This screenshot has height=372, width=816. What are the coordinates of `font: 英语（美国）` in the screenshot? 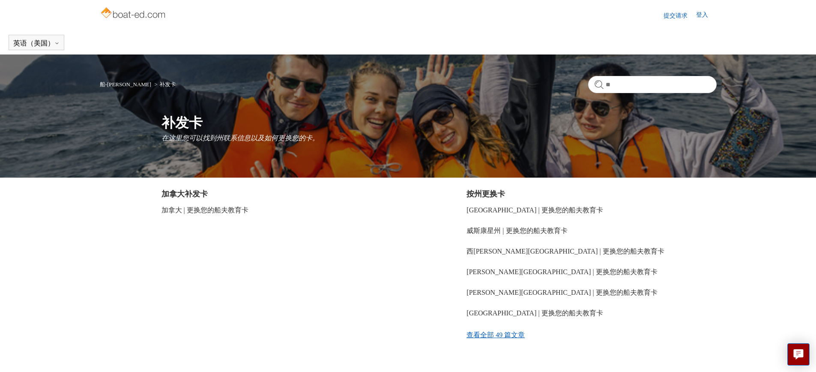 It's located at (34, 43).